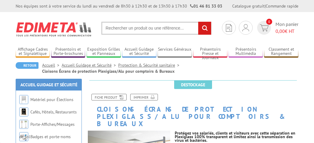 The height and width of the screenshot is (143, 314). What do you see at coordinates (119, 6) in the screenshot?
I see `div: Nos équipes sont à votre service du lundi au vendredi de 8h30 à 12h30 et de 13h30 à 17h30` at bounding box center [119, 6].